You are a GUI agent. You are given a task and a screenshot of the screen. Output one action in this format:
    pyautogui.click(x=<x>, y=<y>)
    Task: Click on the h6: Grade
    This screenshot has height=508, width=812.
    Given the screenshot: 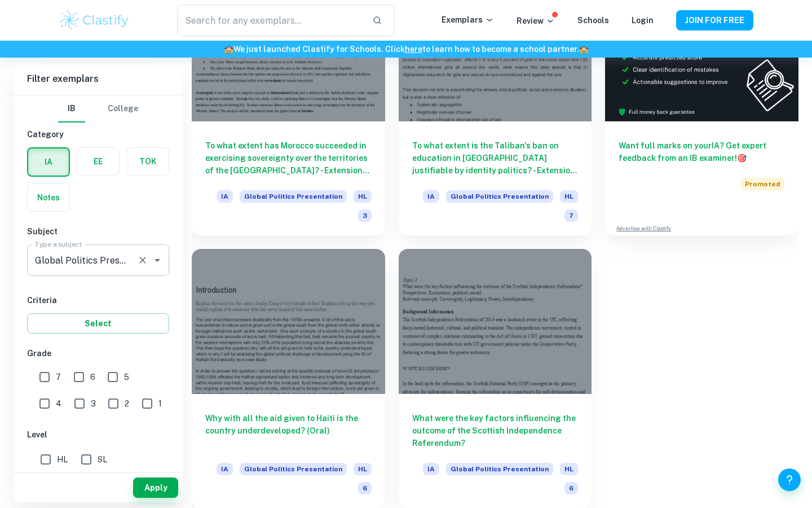 What is the action you would take?
    pyautogui.click(x=98, y=353)
    